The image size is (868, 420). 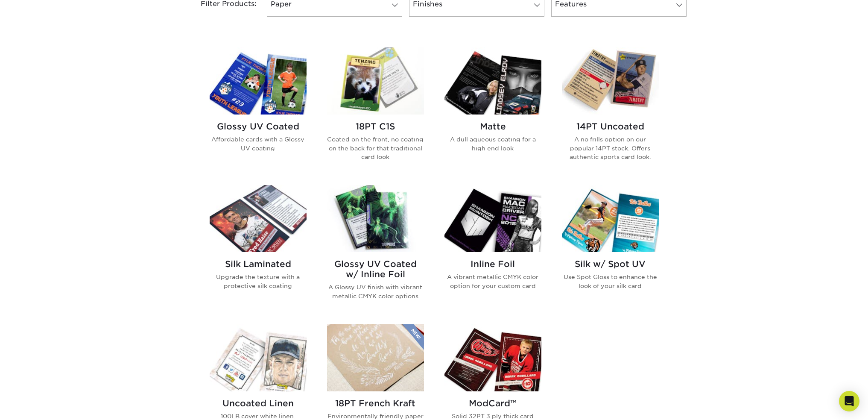 I want to click on p: Upgrade the texture with a protective silk coating, so click(x=258, y=281).